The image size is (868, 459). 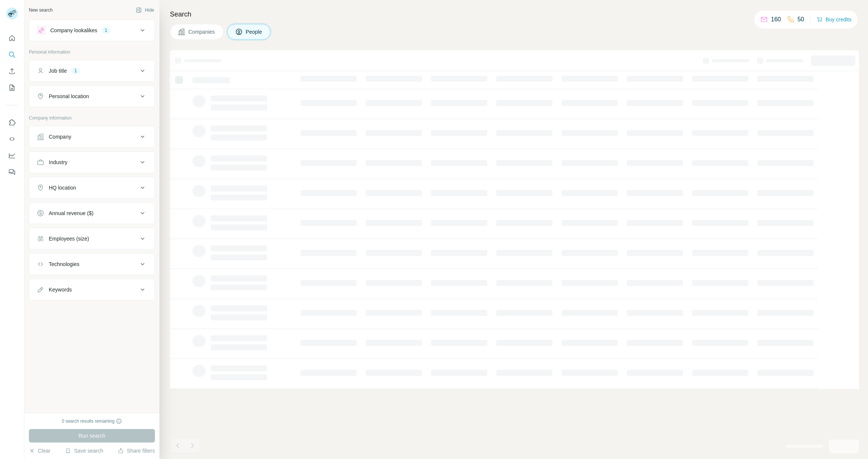 What do you see at coordinates (69, 239) in the screenshot?
I see `div: Employees (size)` at bounding box center [69, 239].